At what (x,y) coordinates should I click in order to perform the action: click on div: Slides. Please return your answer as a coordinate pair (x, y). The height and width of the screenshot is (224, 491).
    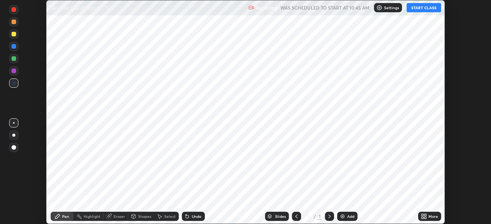
    Looking at the image, I should click on (280, 217).